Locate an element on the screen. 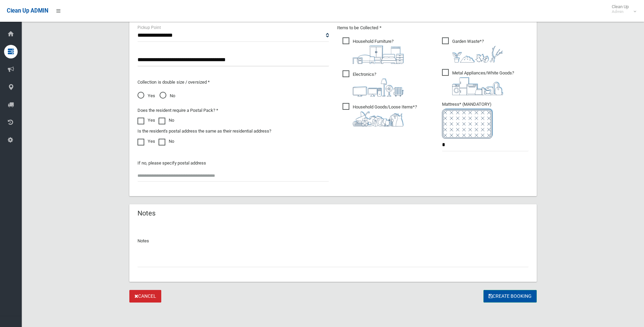  span: Clean Up is located at coordinates (622, 9).